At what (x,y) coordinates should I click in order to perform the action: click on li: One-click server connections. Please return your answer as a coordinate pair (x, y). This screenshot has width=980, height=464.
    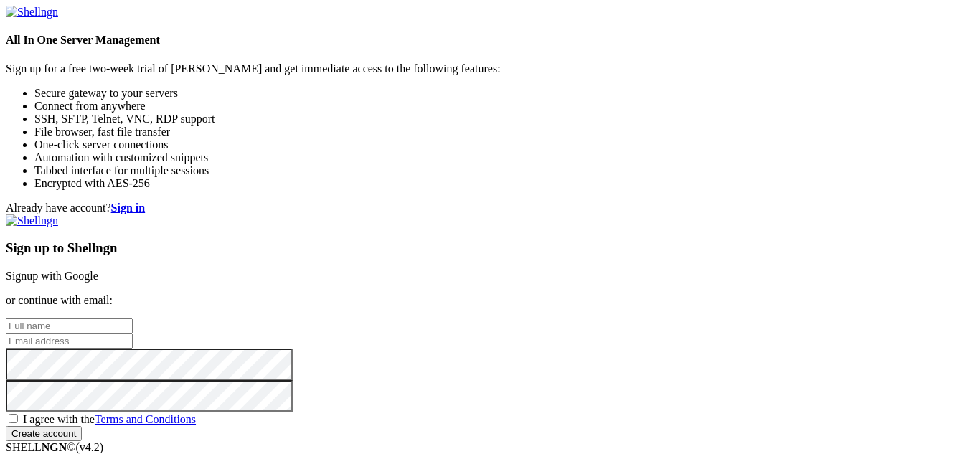
    Looking at the image, I should click on (505, 145).